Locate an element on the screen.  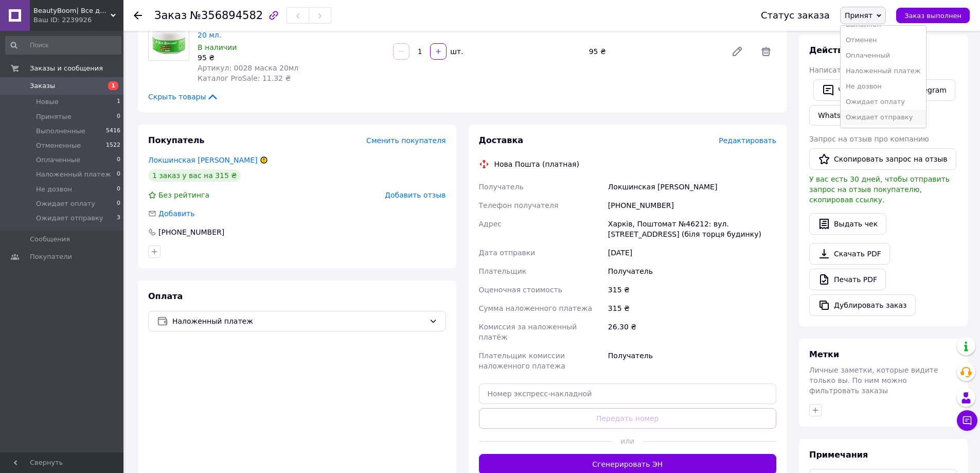
span: Покупатели is located at coordinates (51, 256).